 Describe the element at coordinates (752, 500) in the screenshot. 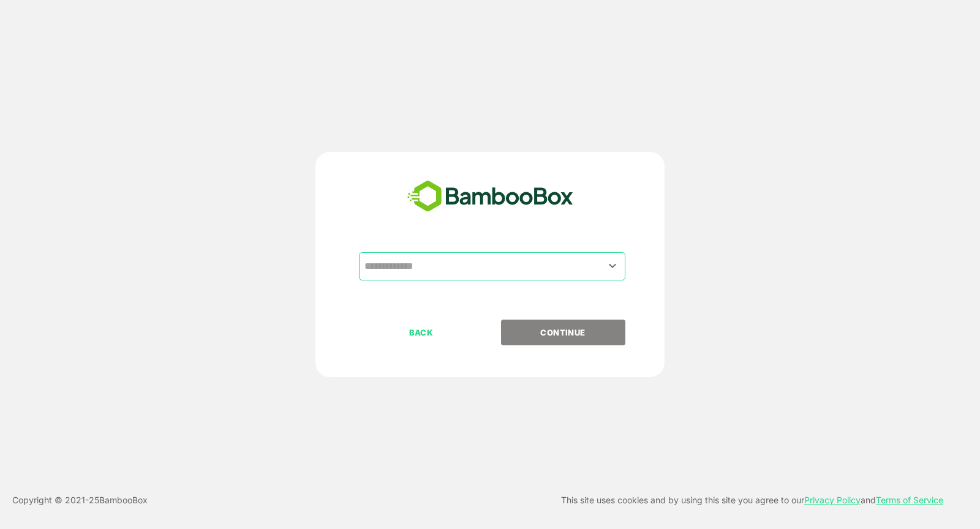

I see `p: This site uses cookies and by using this site you agree to our and` at that location.